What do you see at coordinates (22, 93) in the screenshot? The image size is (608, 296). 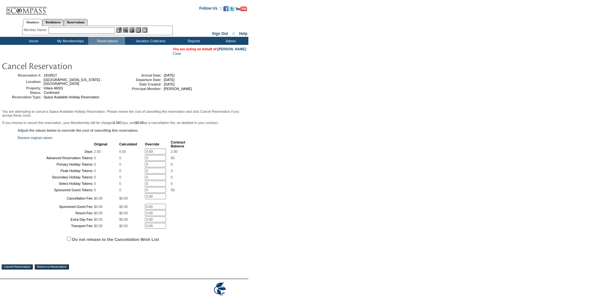 I see `td: Status:` at bounding box center [22, 93].